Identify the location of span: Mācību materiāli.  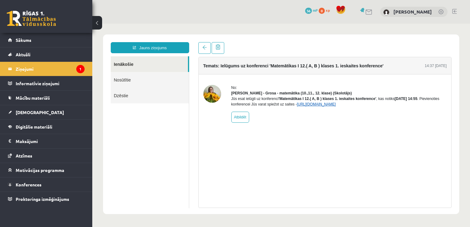
(33, 98).